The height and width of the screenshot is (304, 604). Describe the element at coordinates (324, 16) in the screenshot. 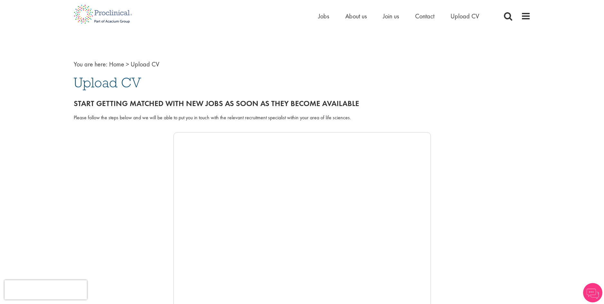

I see `a: Jobs` at that location.